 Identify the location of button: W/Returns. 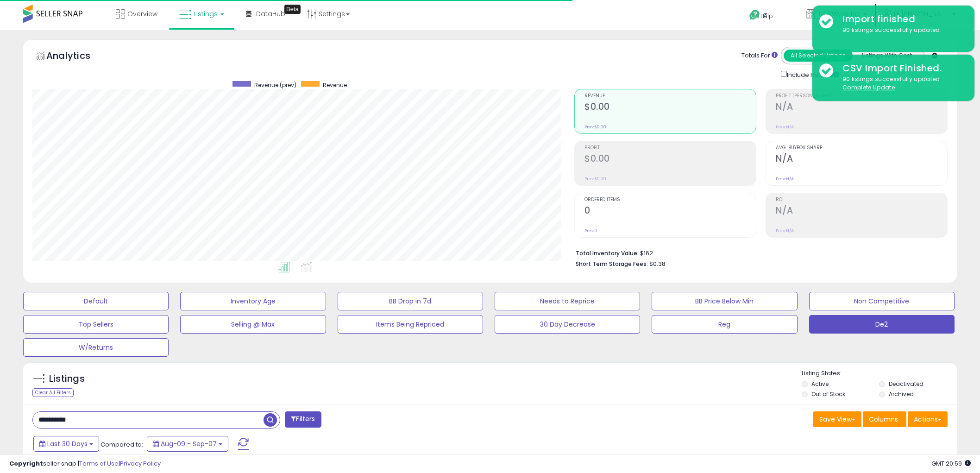
(96, 348).